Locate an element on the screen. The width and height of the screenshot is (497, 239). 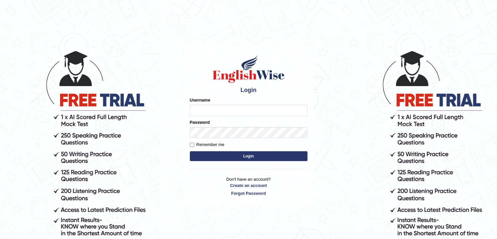
label: Remember me is located at coordinates (207, 145).